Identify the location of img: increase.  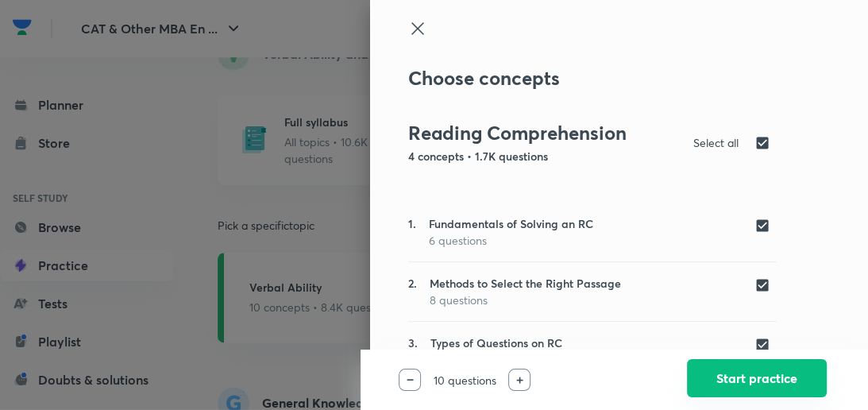
(520, 380).